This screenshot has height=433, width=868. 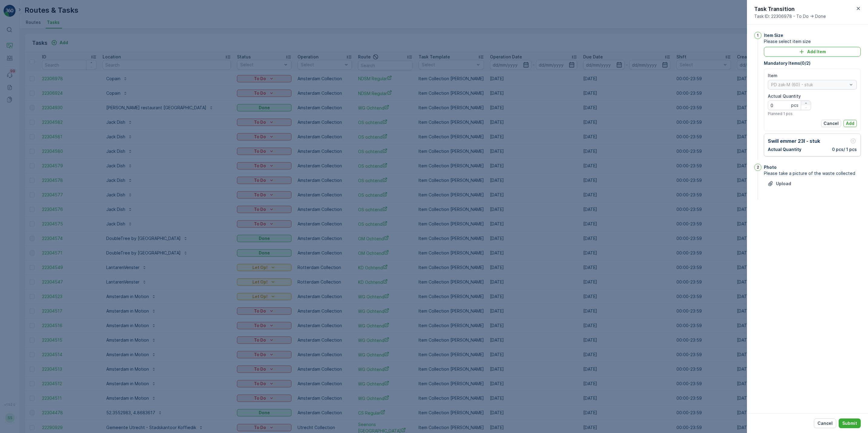 What do you see at coordinates (783, 184) in the screenshot?
I see `p: Upload` at bounding box center [783, 184].